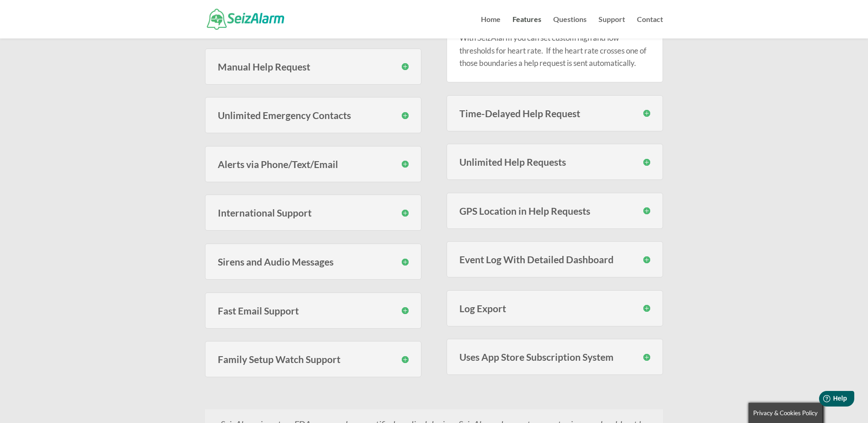  Describe the element at coordinates (54, 11) in the screenshot. I see `span: Help` at that location.